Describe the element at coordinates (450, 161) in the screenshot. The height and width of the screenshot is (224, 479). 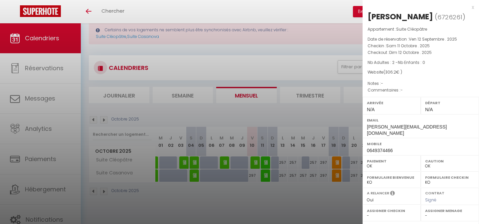
I see `label: Caution` at that location.